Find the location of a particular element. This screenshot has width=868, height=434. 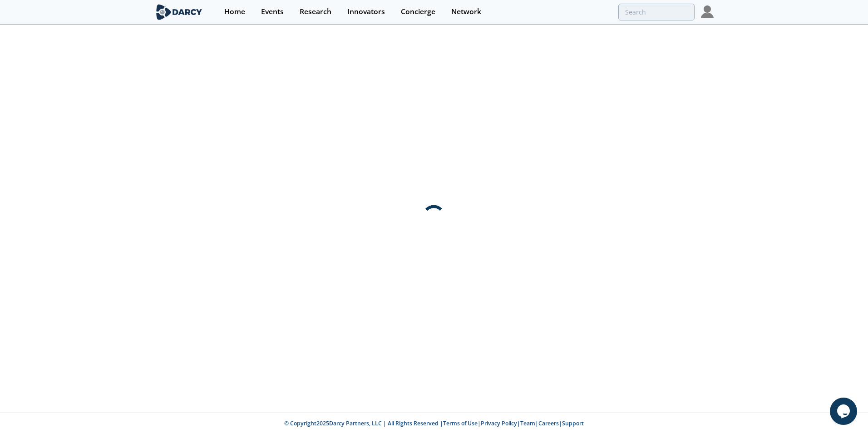

a: Team is located at coordinates (527, 423).